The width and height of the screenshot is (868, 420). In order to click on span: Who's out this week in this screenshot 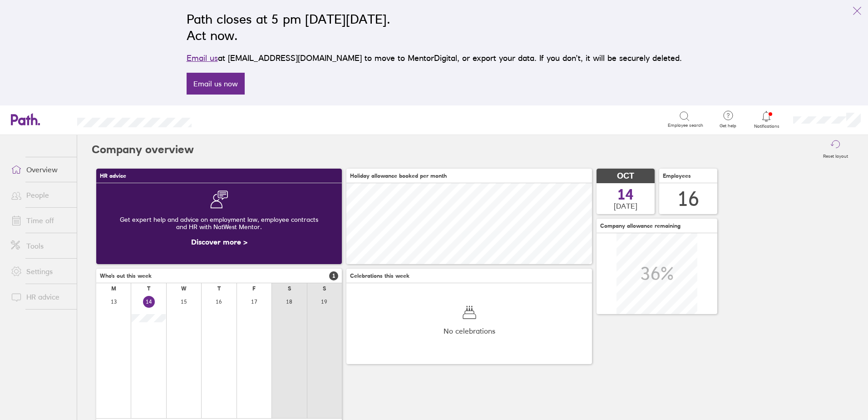, I will do `click(126, 275)`.